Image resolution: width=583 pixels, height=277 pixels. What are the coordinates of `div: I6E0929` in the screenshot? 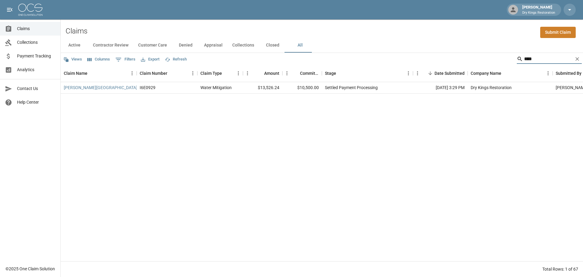 It's located at (148, 88).